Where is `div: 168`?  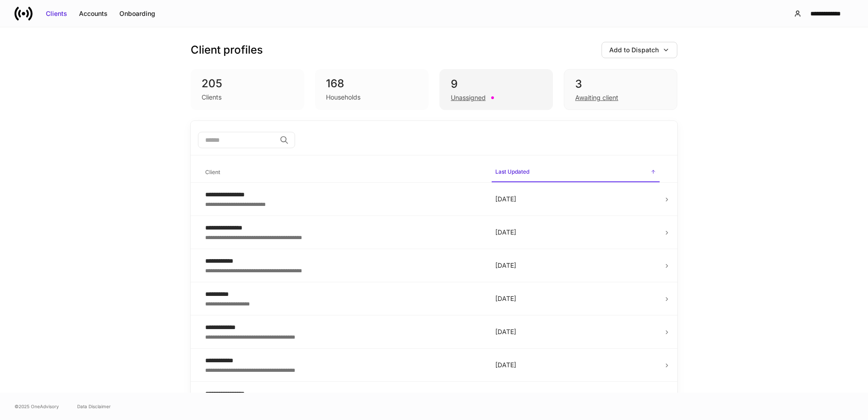
div: 168 is located at coordinates (372, 84).